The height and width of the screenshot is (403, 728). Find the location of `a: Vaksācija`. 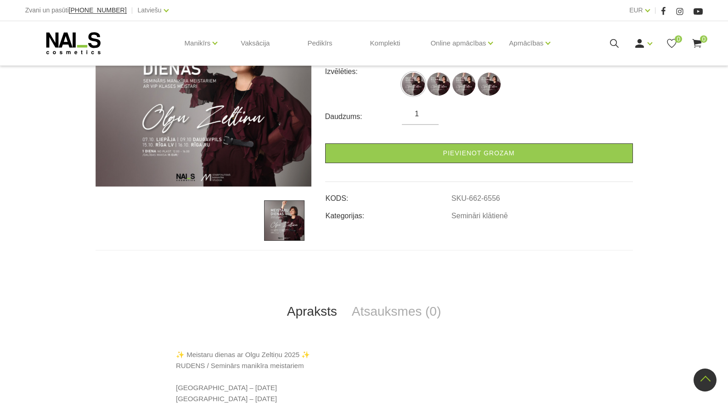

a: Vaksācija is located at coordinates (255, 43).